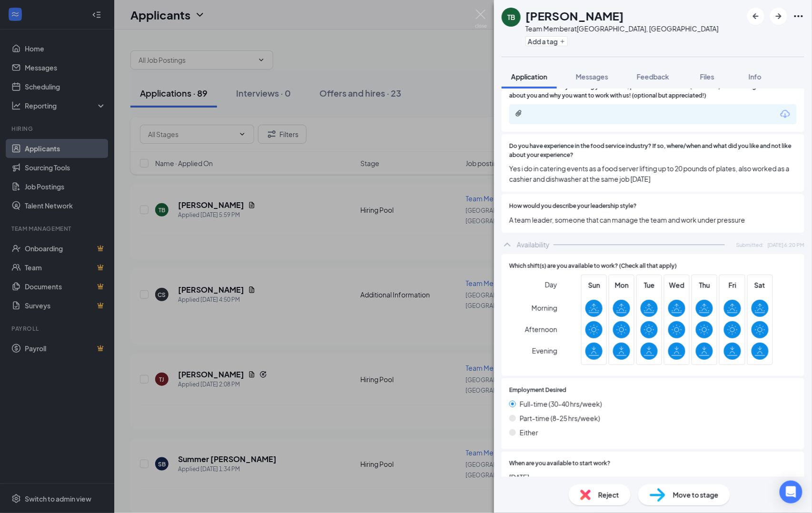 This screenshot has width=812, height=513. I want to click on span: Day, so click(551, 284).